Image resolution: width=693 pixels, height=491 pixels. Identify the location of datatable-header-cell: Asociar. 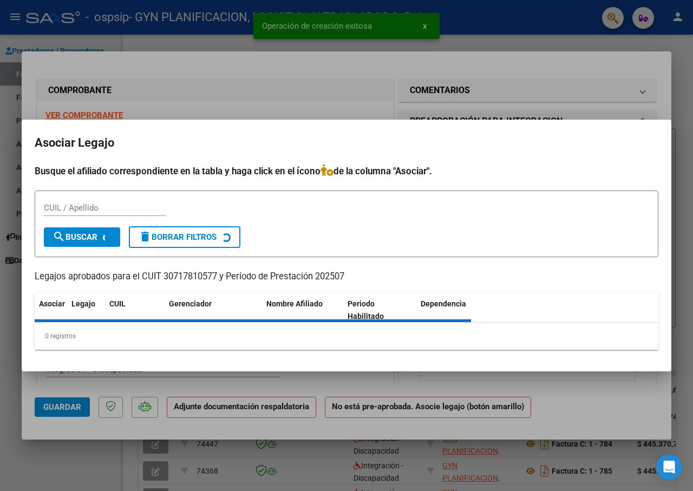
(51, 310).